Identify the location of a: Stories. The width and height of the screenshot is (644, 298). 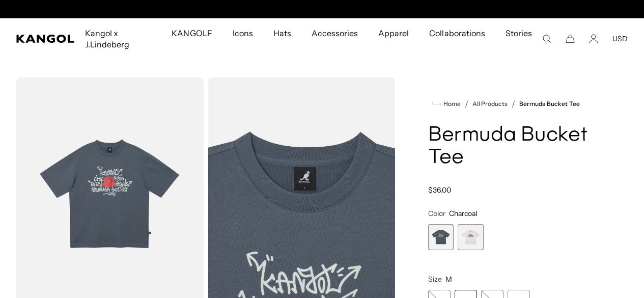
(519, 39).